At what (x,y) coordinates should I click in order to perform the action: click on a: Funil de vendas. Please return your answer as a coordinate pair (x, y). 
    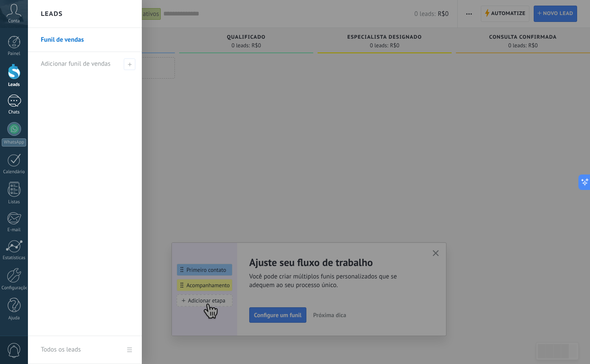
    Looking at the image, I should click on (87, 40).